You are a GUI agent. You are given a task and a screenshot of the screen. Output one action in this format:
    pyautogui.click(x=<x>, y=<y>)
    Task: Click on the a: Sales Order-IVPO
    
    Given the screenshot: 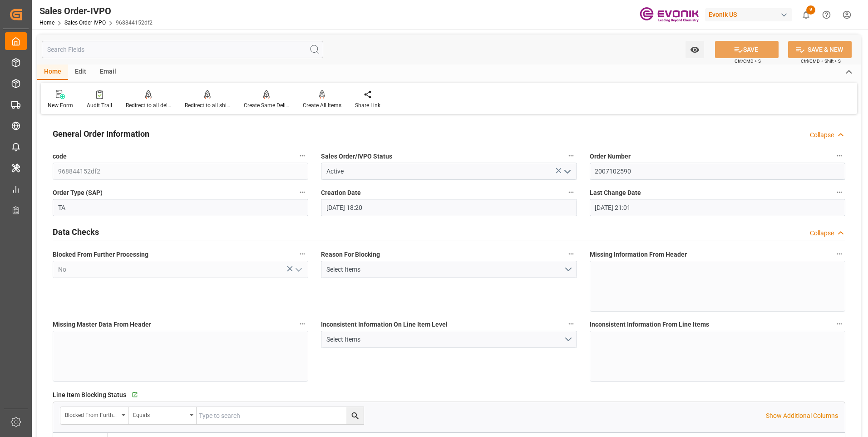 What is the action you would take?
    pyautogui.click(x=85, y=23)
    